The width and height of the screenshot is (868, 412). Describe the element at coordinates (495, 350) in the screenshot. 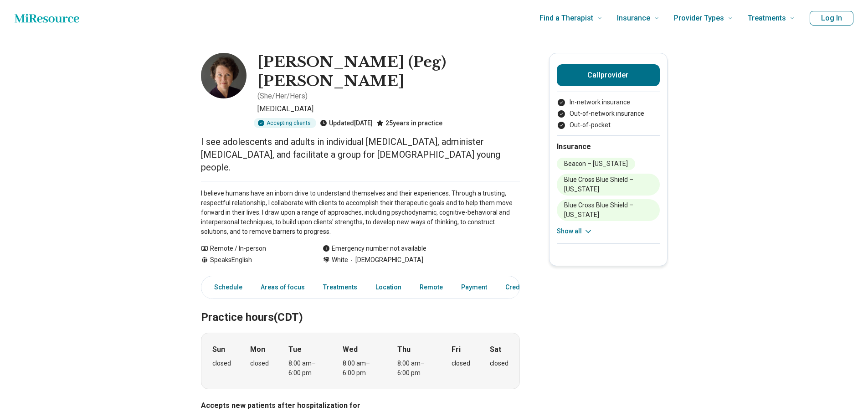

I see `strong: Sat` at that location.